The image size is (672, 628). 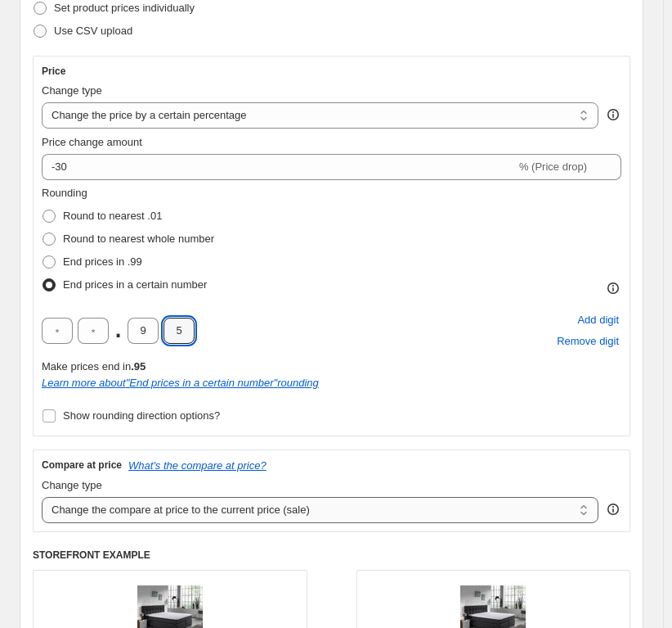 What do you see at coordinates (598, 320) in the screenshot?
I see `span: Add digit` at bounding box center [598, 320].